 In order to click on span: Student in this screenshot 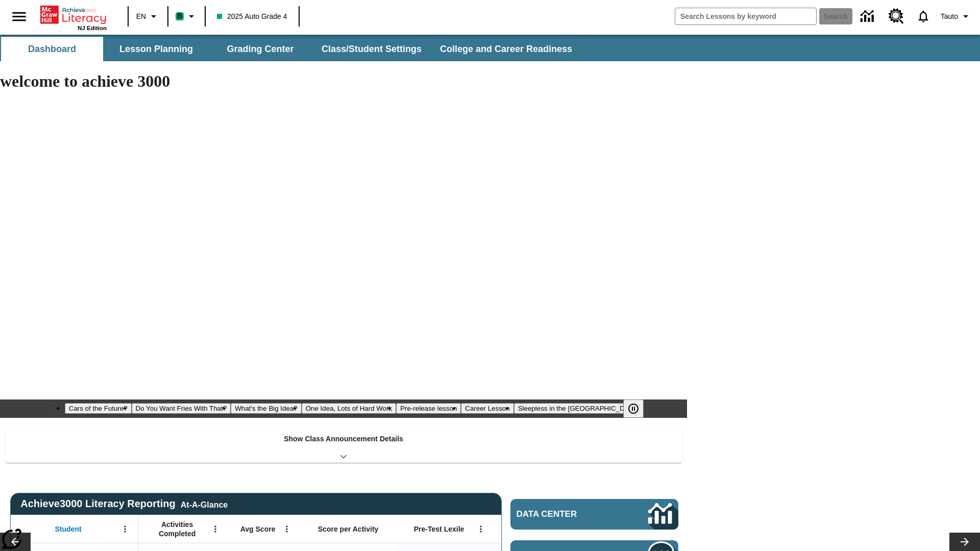, I will do `click(68, 529)`.